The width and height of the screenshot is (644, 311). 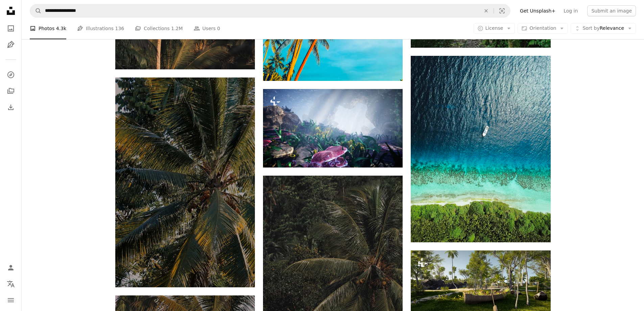 What do you see at coordinates (185, 182) in the screenshot?
I see `a: a close-up of some palm trees` at bounding box center [185, 182].